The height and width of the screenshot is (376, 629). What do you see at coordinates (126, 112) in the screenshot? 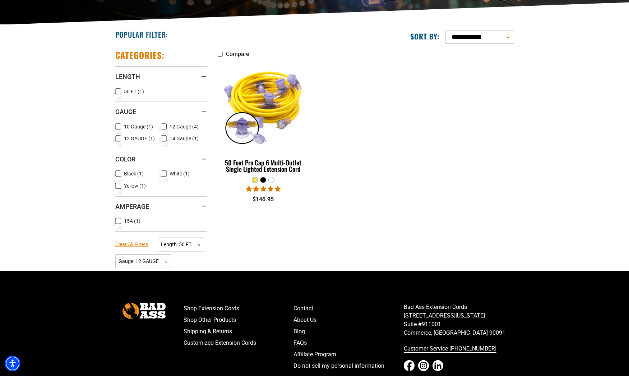
I see `span: Gauge` at bounding box center [126, 112].